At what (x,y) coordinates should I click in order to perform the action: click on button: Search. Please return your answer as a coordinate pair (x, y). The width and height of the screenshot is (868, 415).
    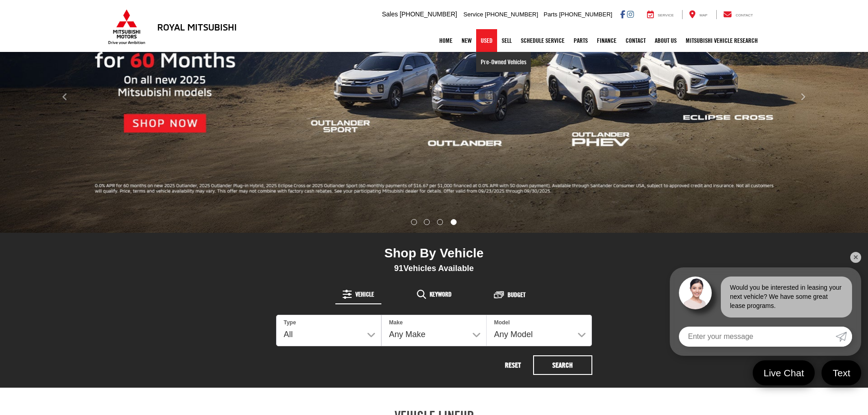
    Looking at the image, I should click on (563, 366).